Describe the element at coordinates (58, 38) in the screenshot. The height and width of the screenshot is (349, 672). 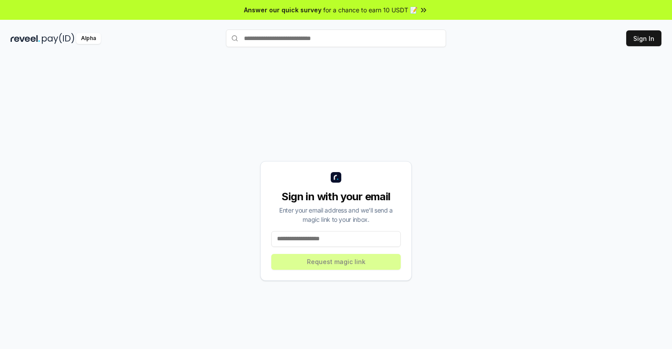
I see `img: pay_id` at that location.